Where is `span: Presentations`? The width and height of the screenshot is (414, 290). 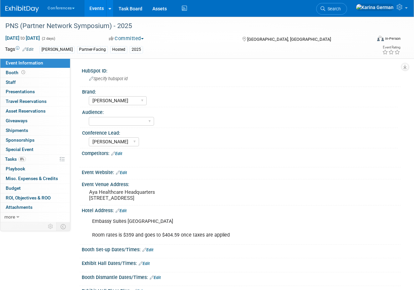 span: Presentations is located at coordinates (20, 92).